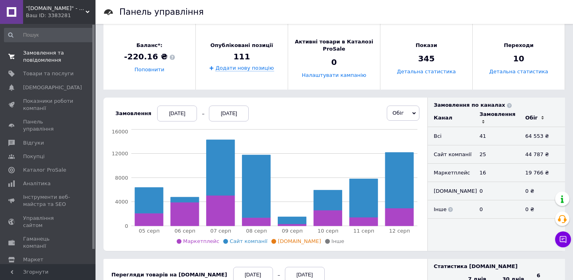 The height and width of the screenshot is (280, 573). What do you see at coordinates (48, 56) in the screenshot?
I see `span: Замовлення та повідомлення` at bounding box center [48, 56].